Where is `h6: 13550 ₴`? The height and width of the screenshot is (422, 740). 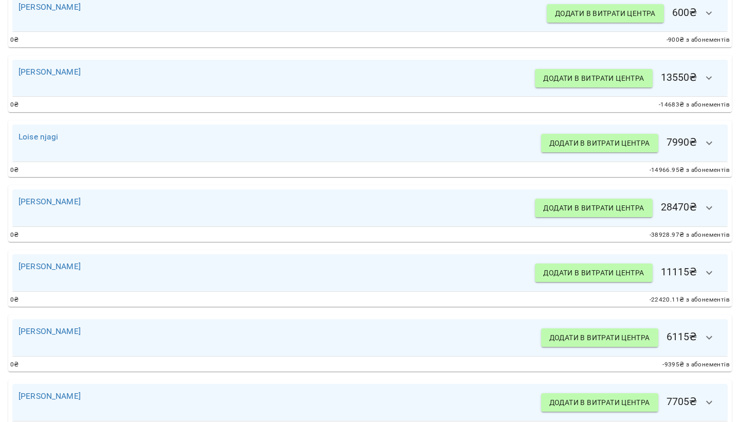 h6: 13550 ₴ is located at coordinates (628, 78).